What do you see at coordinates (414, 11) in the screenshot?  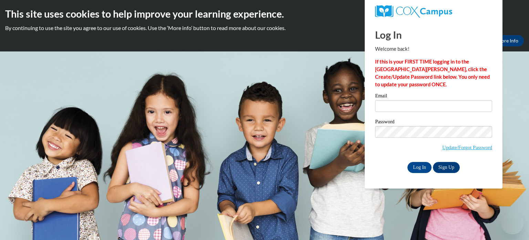 I see `img: COX Campus` at bounding box center [414, 11].